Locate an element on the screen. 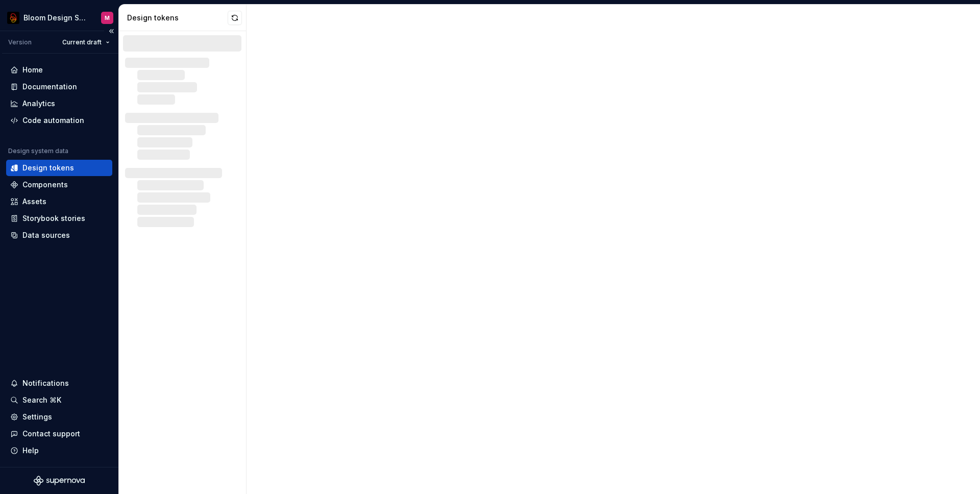  div: Bloom Design System is located at coordinates (56, 18).